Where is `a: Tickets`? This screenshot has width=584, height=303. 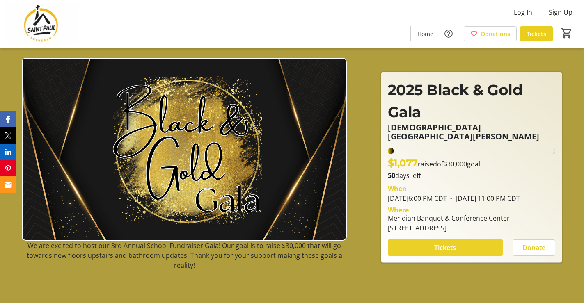
a: Tickets is located at coordinates (537, 34).